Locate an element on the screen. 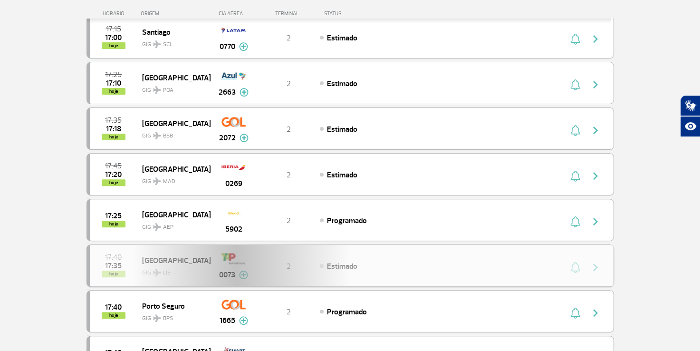 The height and width of the screenshot is (351, 700). span: 2025-08-27 17:15:00 is located at coordinates (114, 29).